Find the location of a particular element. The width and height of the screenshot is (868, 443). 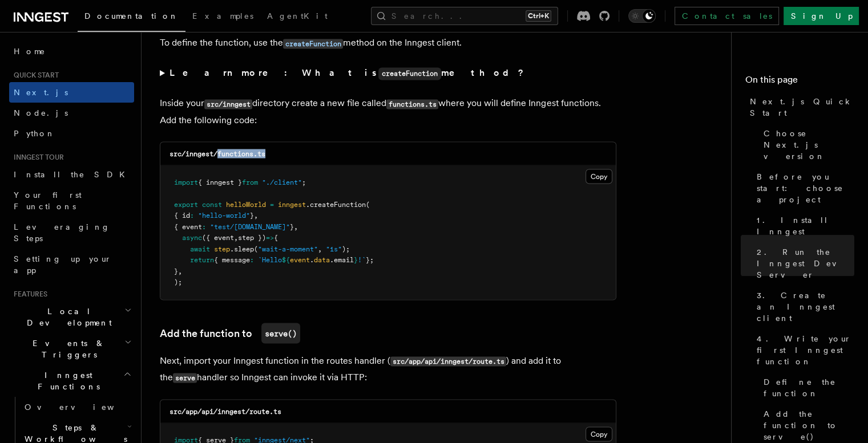

a: Your first Functions is located at coordinates (71, 201).